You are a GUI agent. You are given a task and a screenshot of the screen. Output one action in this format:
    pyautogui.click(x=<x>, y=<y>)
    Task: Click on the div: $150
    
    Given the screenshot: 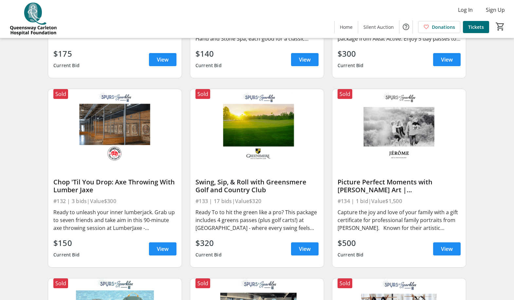 What is the action you would take?
    pyautogui.click(x=66, y=243)
    